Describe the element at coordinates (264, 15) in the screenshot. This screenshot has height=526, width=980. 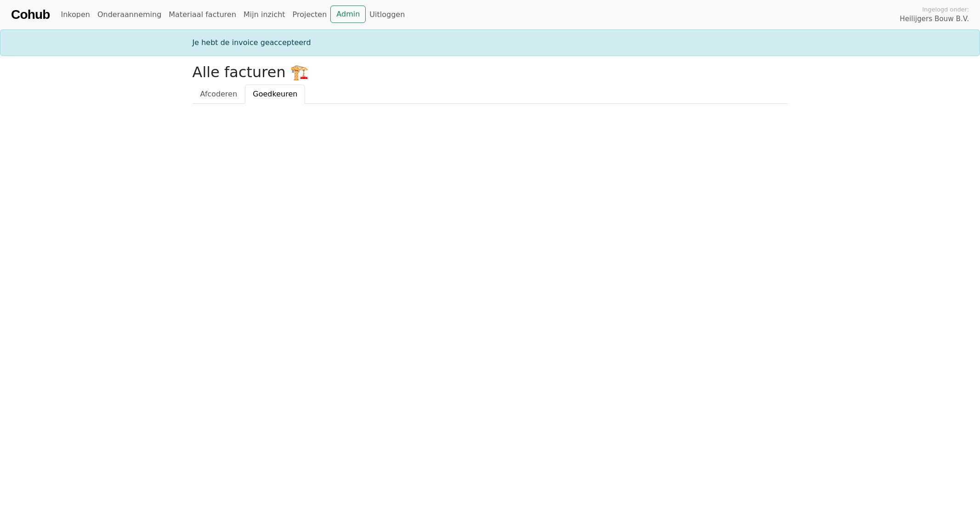
I see `a: Mijn inzicht` at that location.